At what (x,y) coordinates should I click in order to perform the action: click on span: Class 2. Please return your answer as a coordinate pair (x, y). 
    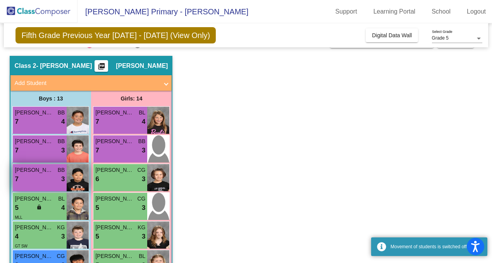
    Looking at the image, I should click on (25, 66).